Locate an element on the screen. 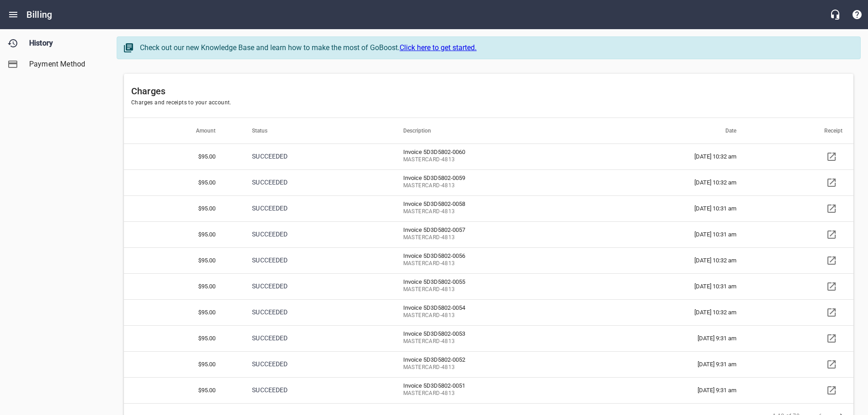  a: Click here to get started. is located at coordinates (438, 47).